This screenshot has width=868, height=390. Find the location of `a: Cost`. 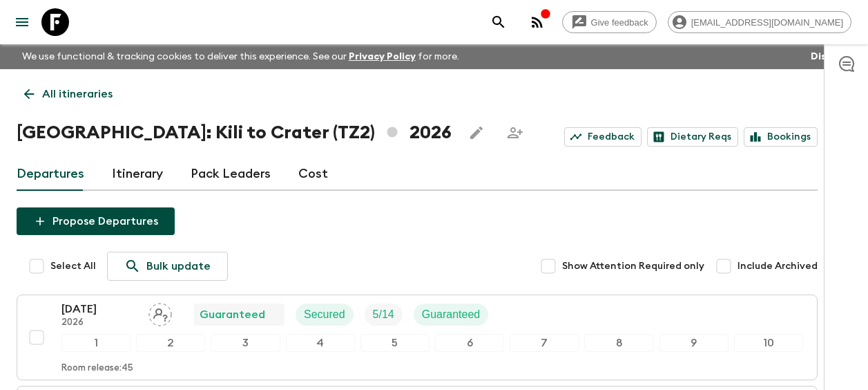

a: Cost is located at coordinates (312, 174).